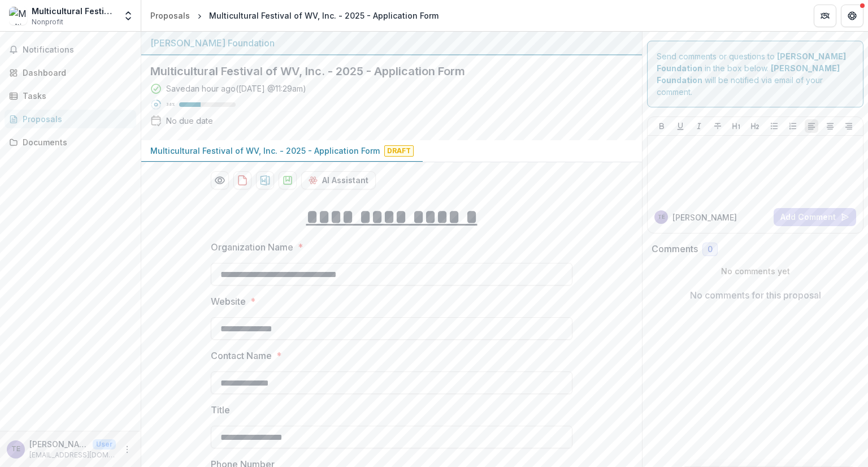 The width and height of the screenshot is (868, 467). Describe the element at coordinates (662, 126) in the screenshot. I see `button: Bold` at that location.